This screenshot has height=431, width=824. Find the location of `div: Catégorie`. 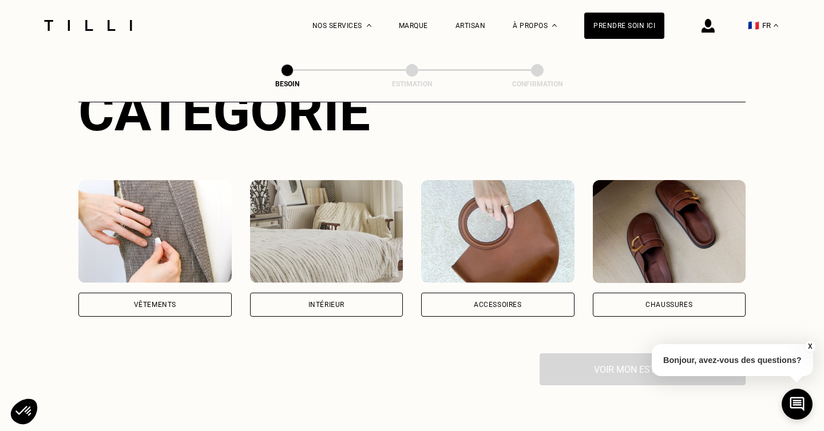

div: Catégorie is located at coordinates (412, 112).